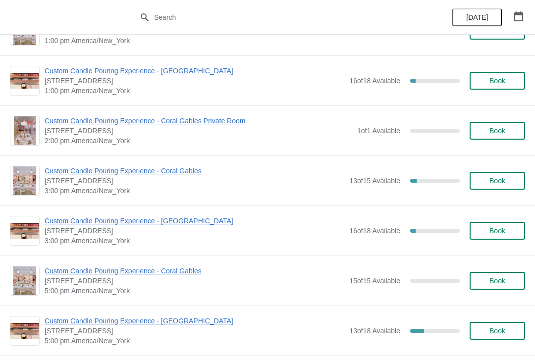 The width and height of the screenshot is (535, 364). I want to click on span: 2:00 pm America/New_York, so click(198, 141).